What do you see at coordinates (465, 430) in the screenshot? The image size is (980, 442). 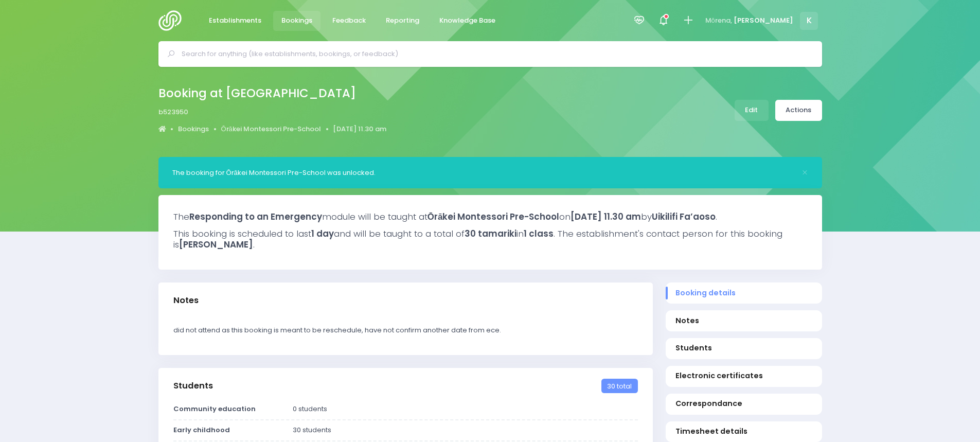 I see `div: 30 students` at bounding box center [465, 430].